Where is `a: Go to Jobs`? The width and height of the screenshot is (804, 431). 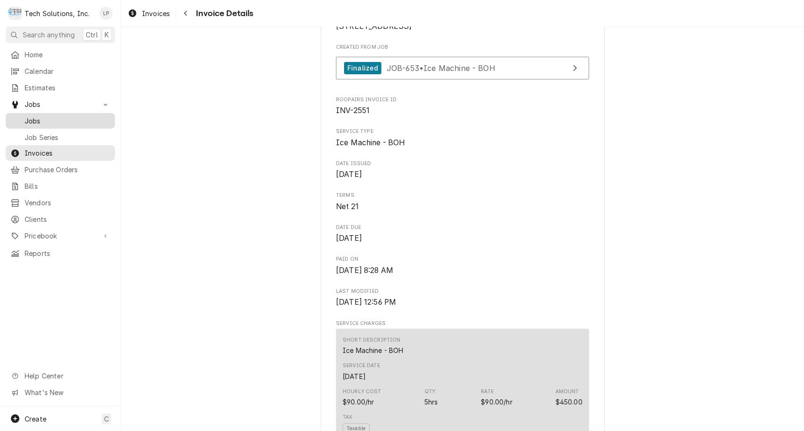
a: Go to Jobs is located at coordinates (60, 104).